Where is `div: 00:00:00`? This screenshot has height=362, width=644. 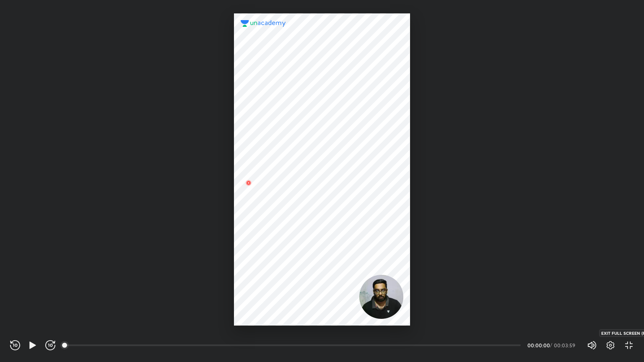
div: 00:00:00 is located at coordinates (538, 345).